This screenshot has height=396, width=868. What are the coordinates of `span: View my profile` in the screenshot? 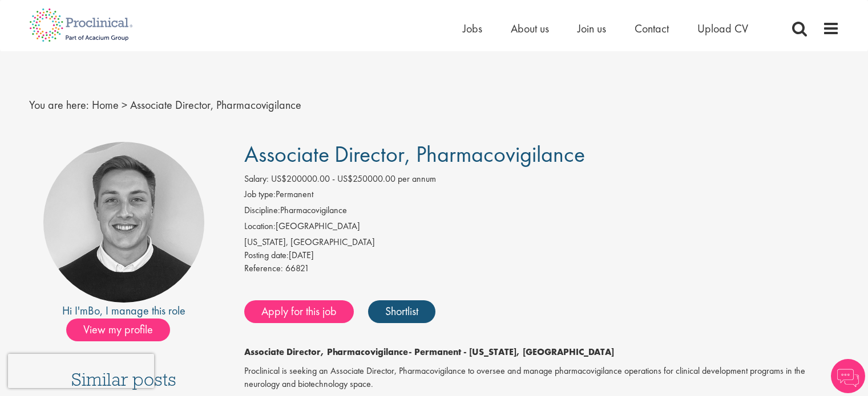 It's located at (118, 330).